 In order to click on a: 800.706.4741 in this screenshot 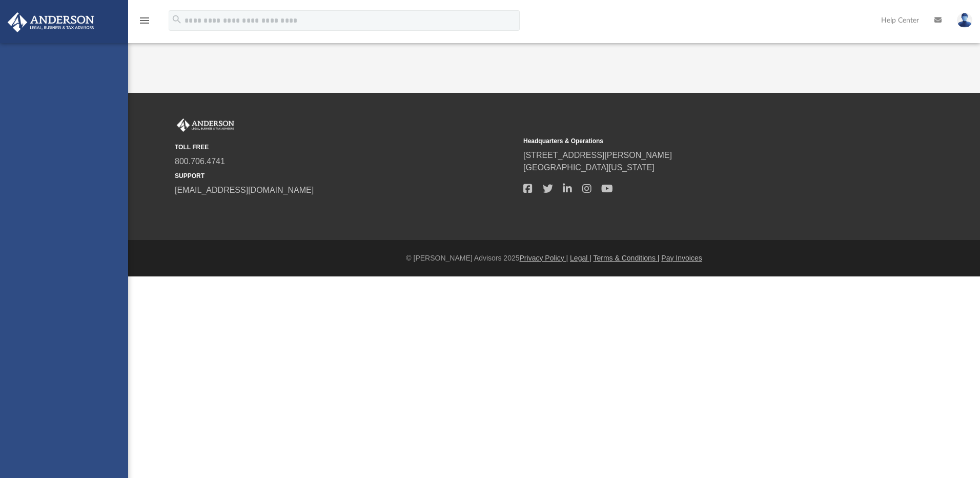, I will do `click(200, 161)`.